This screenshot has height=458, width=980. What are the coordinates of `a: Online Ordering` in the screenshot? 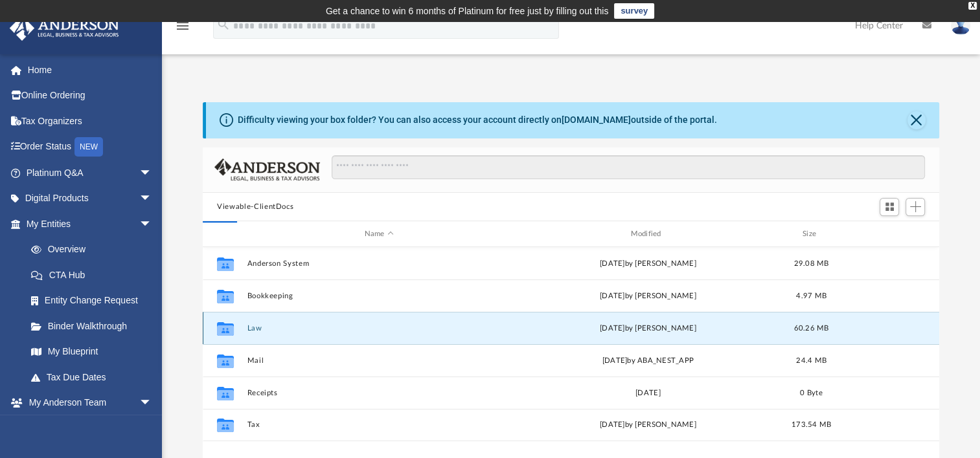 It's located at (90, 96).